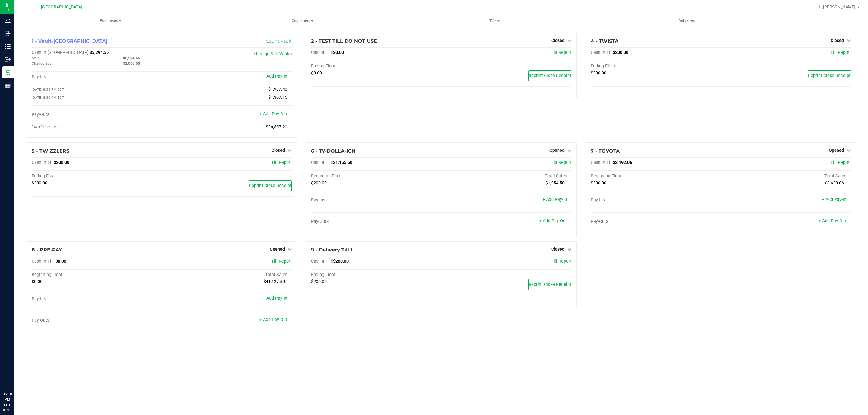 The width and height of the screenshot is (868, 415). Describe the element at coordinates (622, 162) in the screenshot. I see `span: $2,192.06` at that location.